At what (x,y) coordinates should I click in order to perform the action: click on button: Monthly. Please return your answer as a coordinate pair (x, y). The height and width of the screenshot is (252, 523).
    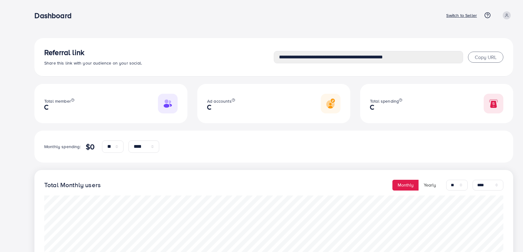
    Looking at the image, I should click on (406, 185).